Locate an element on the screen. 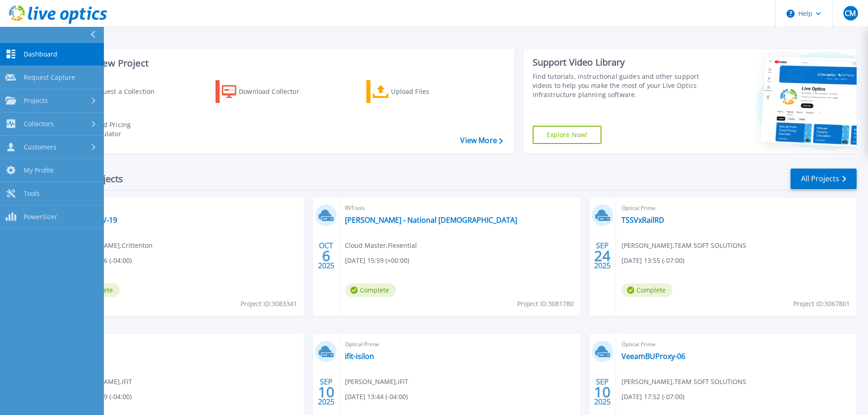 The width and height of the screenshot is (868, 415). span: Project ID: 3081780 is located at coordinates (545, 304).